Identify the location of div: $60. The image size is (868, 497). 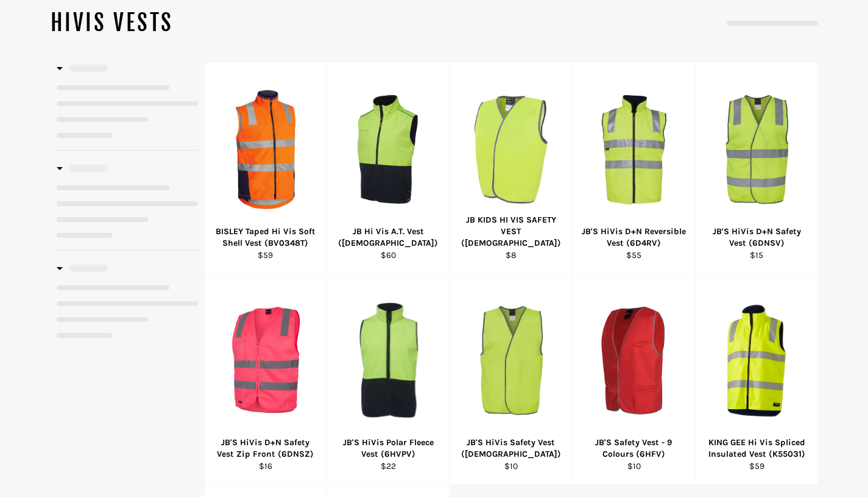
(389, 255).